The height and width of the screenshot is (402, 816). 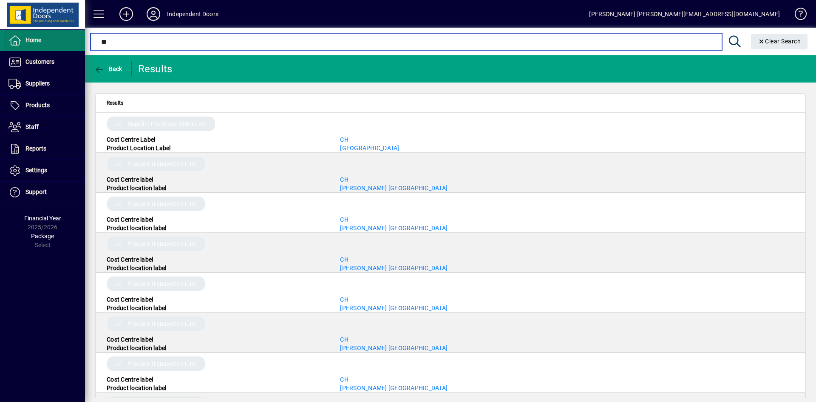 What do you see at coordinates (108, 69) in the screenshot?
I see `span: Back` at bounding box center [108, 69].